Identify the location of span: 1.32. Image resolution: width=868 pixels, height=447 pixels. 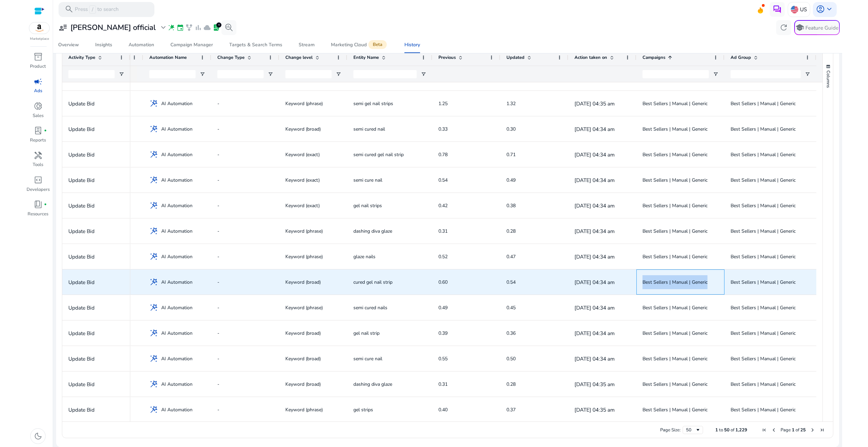
(511, 103).